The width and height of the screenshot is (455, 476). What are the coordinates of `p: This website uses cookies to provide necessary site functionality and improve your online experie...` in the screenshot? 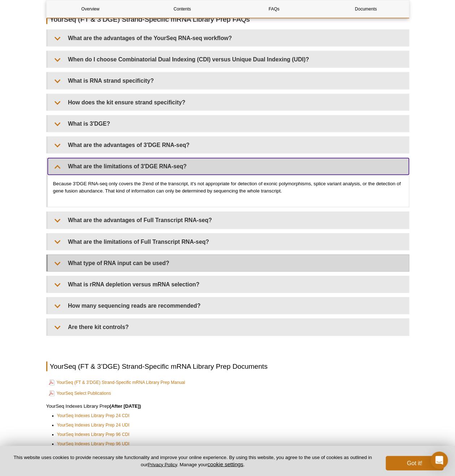 It's located at (193, 461).